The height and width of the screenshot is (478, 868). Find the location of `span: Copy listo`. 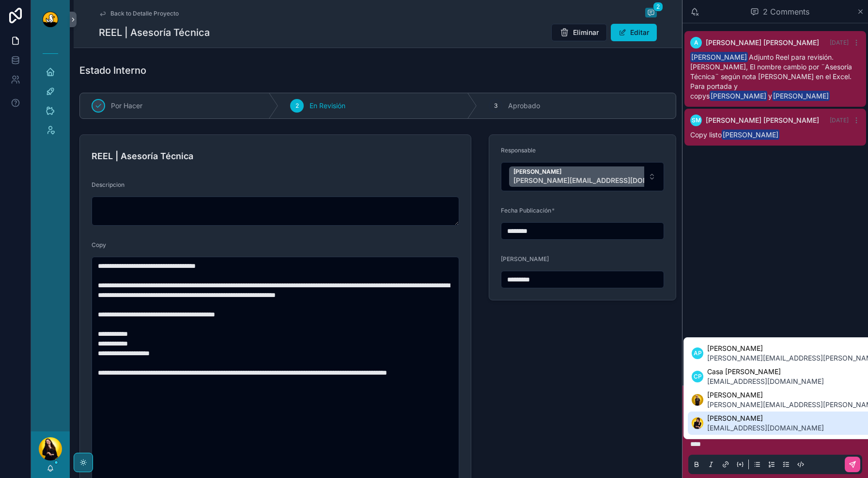

span: Copy listo is located at coordinates (736, 135).